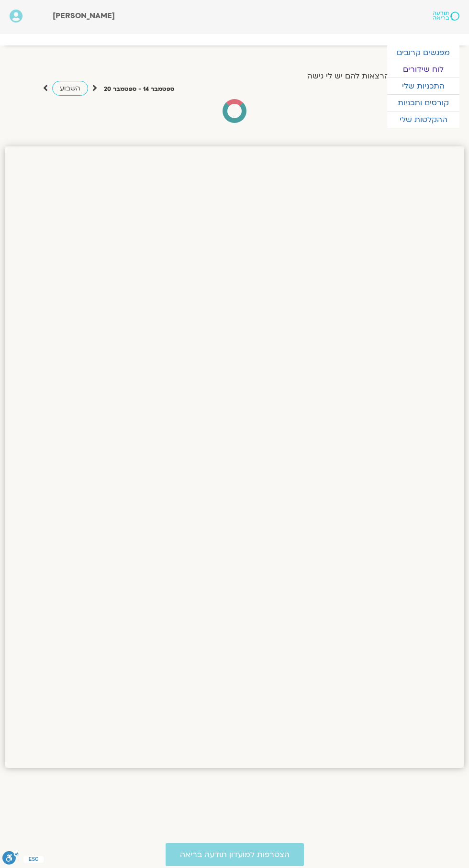 The image size is (469, 868). Describe the element at coordinates (423, 119) in the screenshot. I see `a: ההקלטות שלי` at that location.